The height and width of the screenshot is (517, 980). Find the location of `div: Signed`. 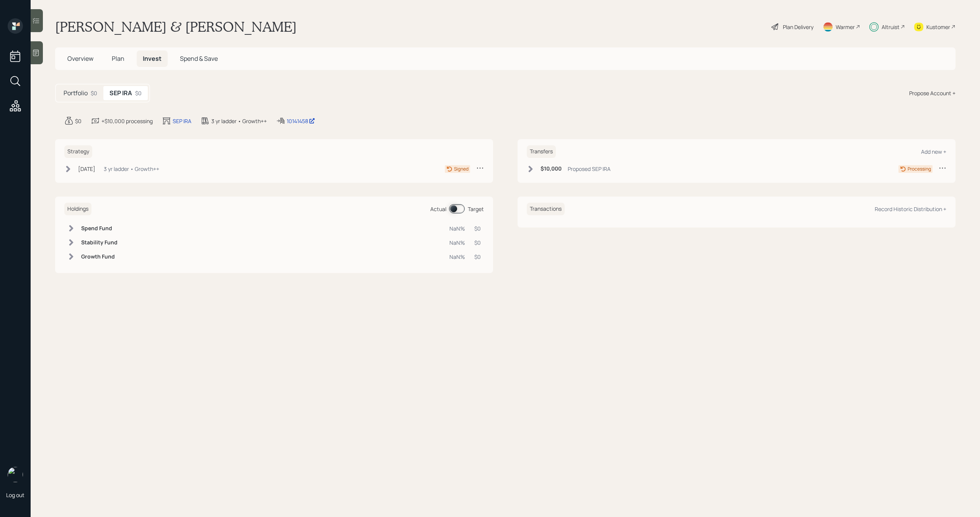

div: Signed is located at coordinates (461, 169).